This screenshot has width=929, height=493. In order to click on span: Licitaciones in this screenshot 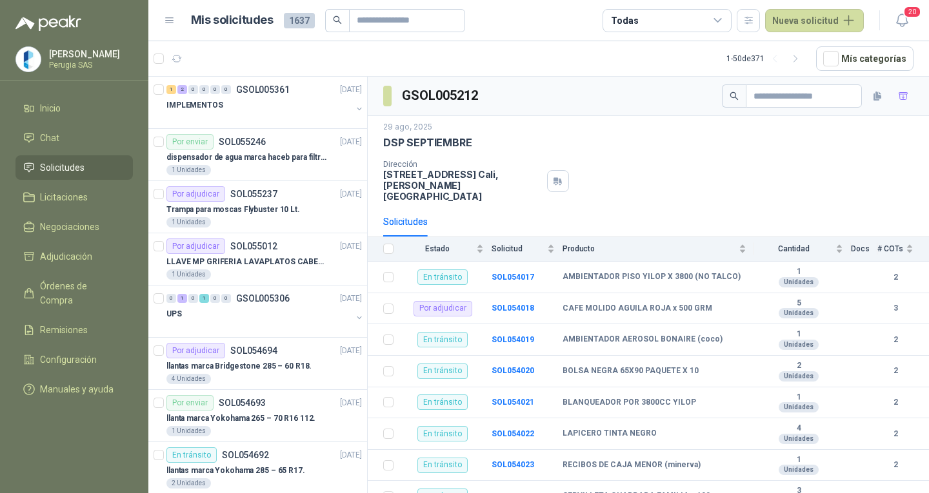, I will do `click(64, 197)`.